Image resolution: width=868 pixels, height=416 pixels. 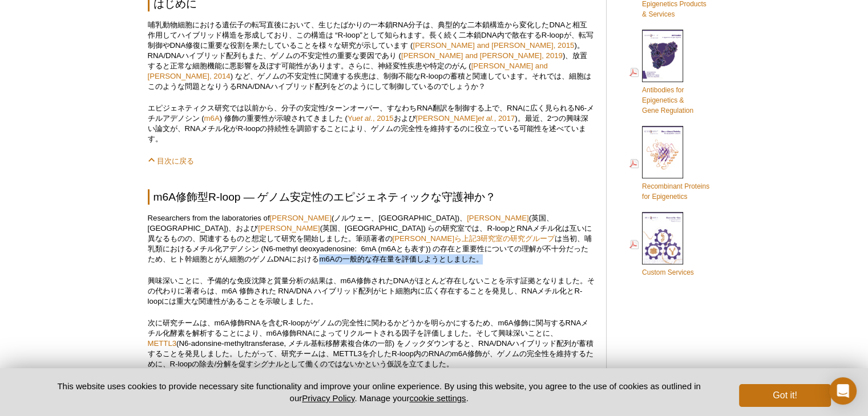 What do you see at coordinates (843, 391) in the screenshot?
I see `div: Open Intercom Messenger` at bounding box center [843, 391].